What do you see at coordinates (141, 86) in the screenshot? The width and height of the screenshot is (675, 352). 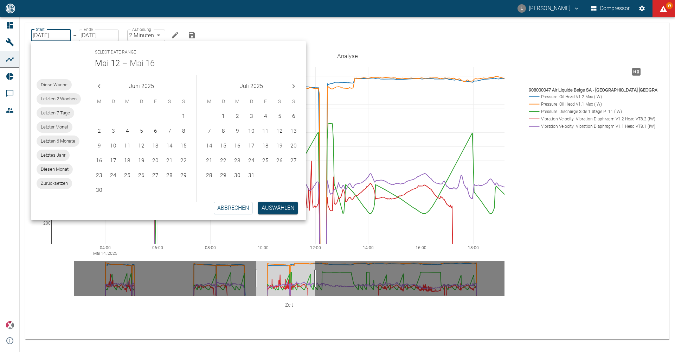 I see `span: Juni 2025` at bounding box center [141, 86].